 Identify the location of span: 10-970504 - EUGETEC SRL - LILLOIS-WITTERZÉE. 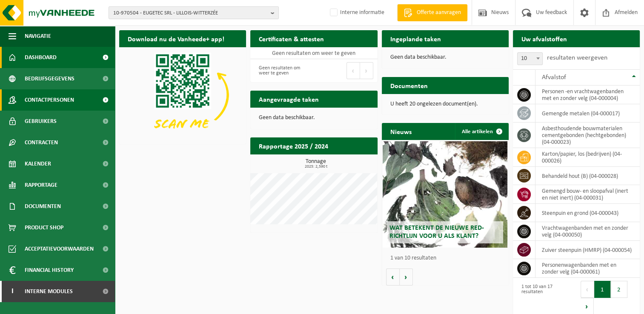
(190, 13).